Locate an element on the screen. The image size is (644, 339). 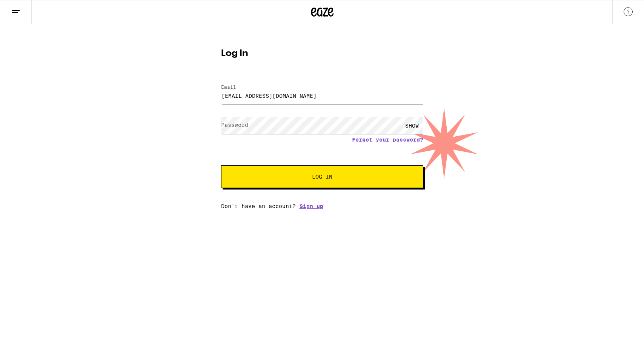
a: Sign up is located at coordinates (311, 206).